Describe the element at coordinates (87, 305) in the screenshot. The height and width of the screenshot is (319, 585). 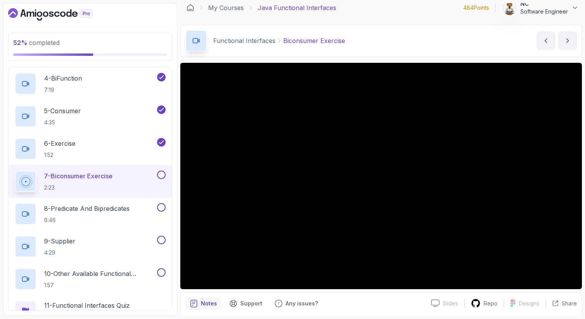
I see `p: 11 - Functional Interfaces Quiz` at that location.